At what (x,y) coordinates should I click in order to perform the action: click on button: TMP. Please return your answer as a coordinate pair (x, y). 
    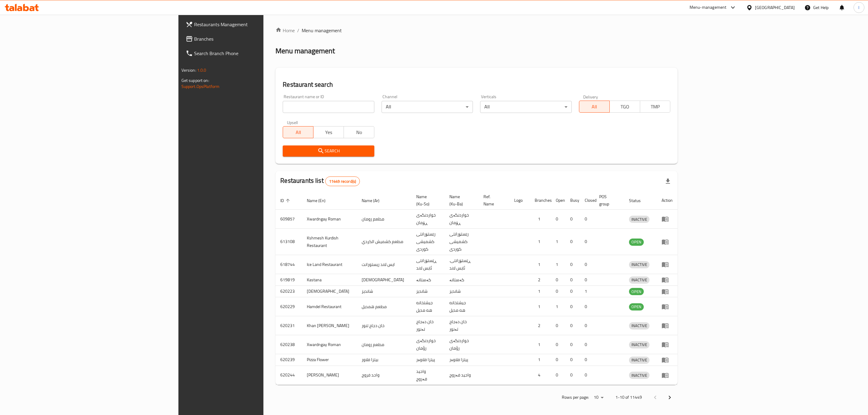
    Looking at the image, I should click on (655, 107).